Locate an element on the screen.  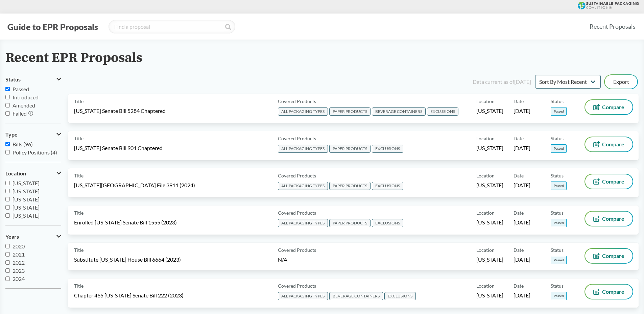
input: Introduced is located at coordinates (7, 97).